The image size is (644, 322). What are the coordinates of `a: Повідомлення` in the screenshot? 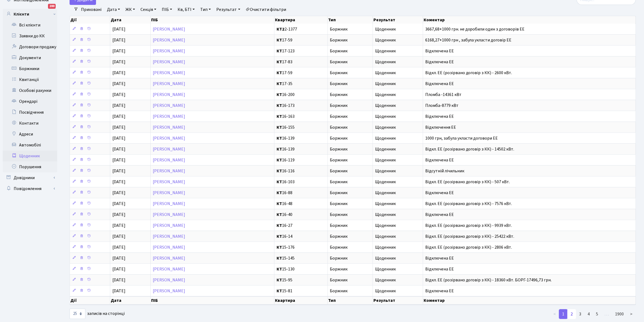 It's located at (30, 189).